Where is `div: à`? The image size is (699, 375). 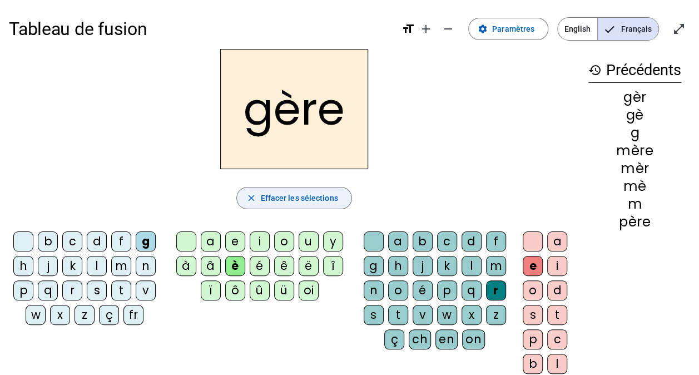 div: à is located at coordinates (186, 266).